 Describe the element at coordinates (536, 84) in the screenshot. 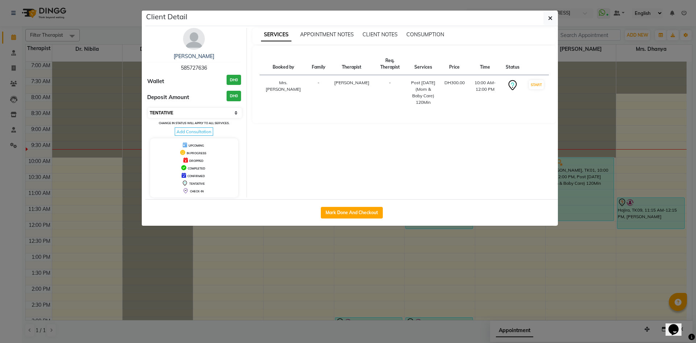

I see `button: START` at that location.